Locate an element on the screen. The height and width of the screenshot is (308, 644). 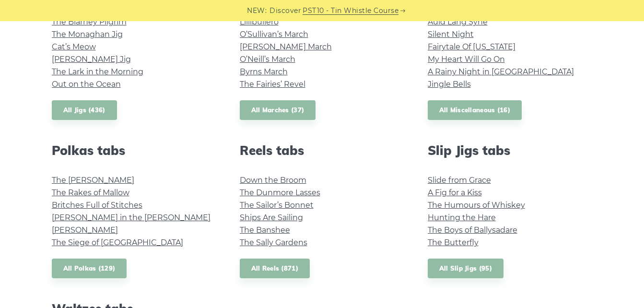
a: Out on the Ocean is located at coordinates (87, 84).